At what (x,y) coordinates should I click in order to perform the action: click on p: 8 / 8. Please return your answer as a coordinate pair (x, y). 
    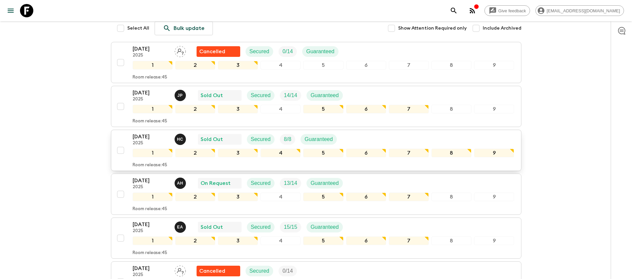
    Looking at the image, I should click on (287, 139).